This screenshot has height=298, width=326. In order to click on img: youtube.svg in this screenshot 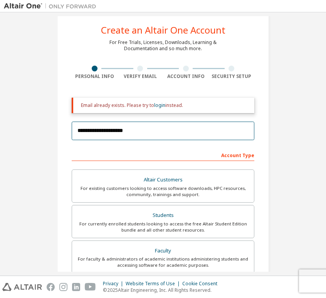, I will do `click(90, 286)`.